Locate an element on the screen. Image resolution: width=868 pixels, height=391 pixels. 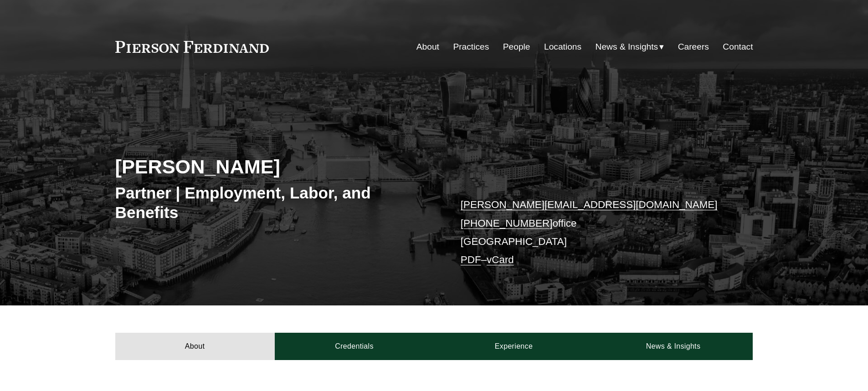
a: Locations is located at coordinates (563, 47).